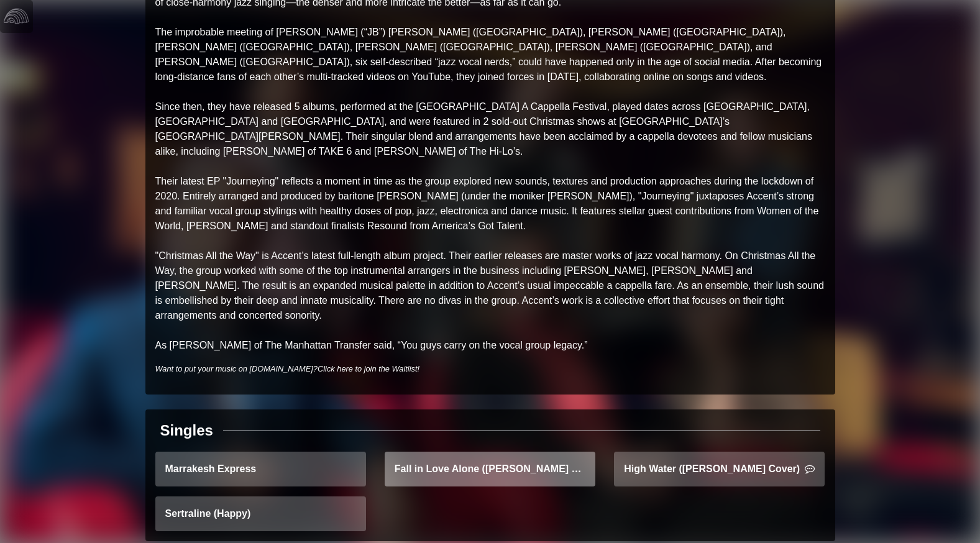  I want to click on a: Marrakesh Express, so click(260, 469).